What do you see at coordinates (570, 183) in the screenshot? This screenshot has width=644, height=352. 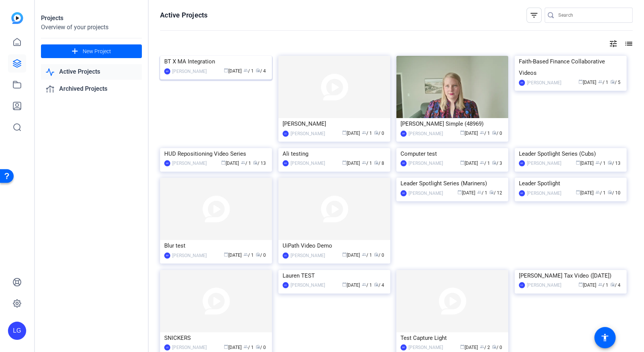 I see `div: Leader Spotlight` at bounding box center [570, 183].